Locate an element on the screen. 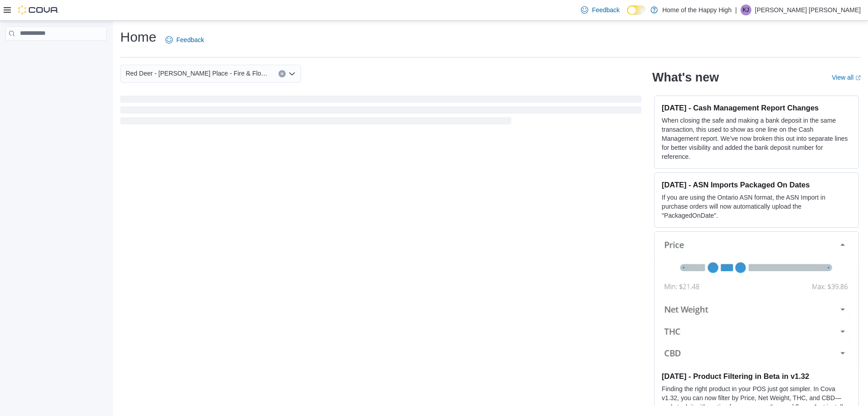  nav: Complex example is located at coordinates (56, 54).